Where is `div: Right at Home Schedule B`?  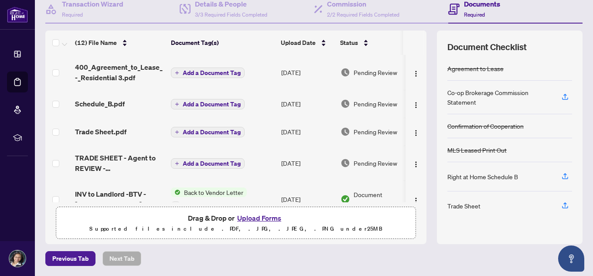 div: Right at Home Schedule B is located at coordinates (483, 177).